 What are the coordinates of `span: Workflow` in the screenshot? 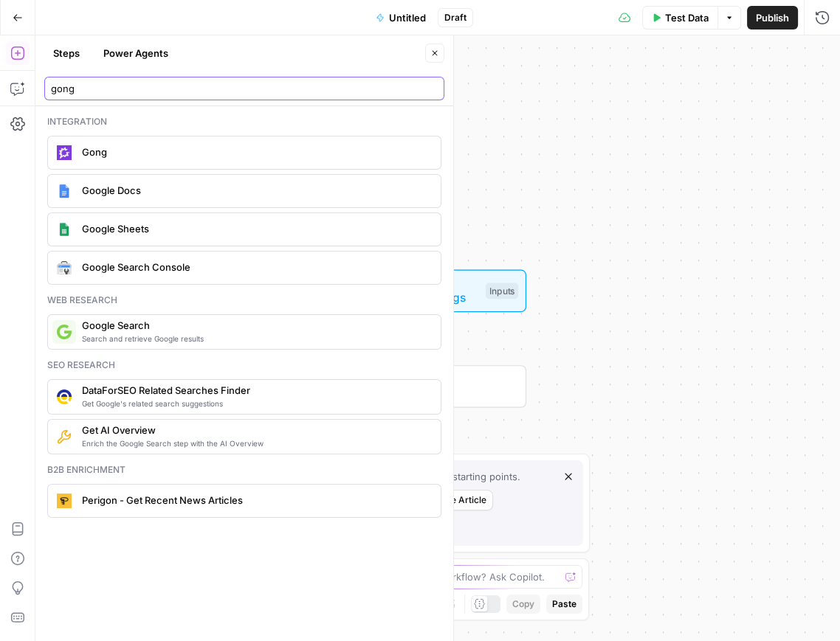 It's located at (434, 282).